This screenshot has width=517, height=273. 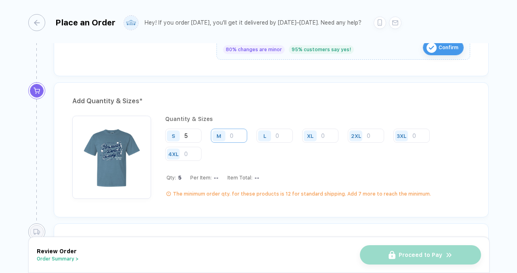 I want to click on button: Order Summary >, so click(x=58, y=259).